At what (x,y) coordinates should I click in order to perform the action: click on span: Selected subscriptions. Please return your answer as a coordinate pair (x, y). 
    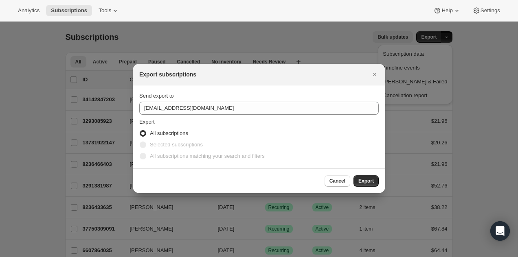
    Looking at the image, I should click on (176, 144).